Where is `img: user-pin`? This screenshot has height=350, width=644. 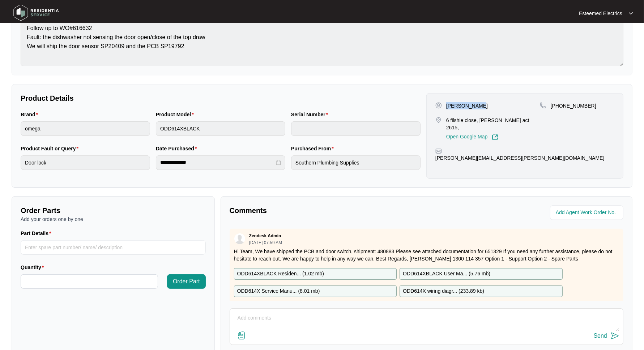
img: user-pin is located at coordinates (439, 106).